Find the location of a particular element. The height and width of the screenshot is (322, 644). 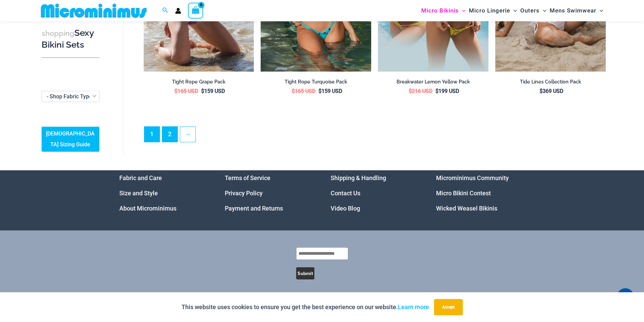

a: Wicked Weasel Bikinis is located at coordinates (466, 208).